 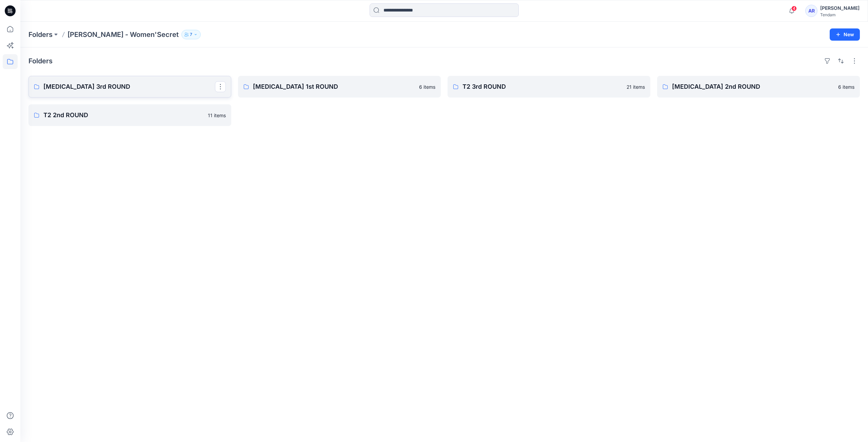 What do you see at coordinates (812, 11) in the screenshot?
I see `div: AR` at bounding box center [812, 11].